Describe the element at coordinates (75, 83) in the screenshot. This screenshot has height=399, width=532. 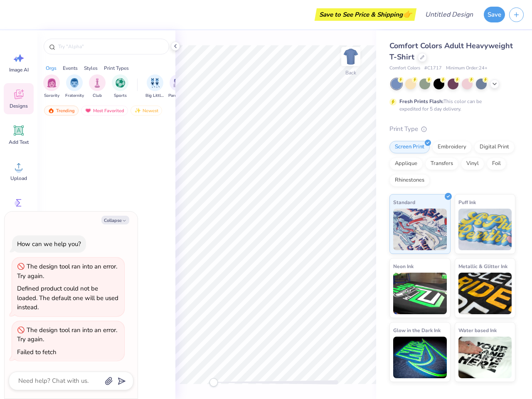
I see `img: Fraternity Image` at that location.